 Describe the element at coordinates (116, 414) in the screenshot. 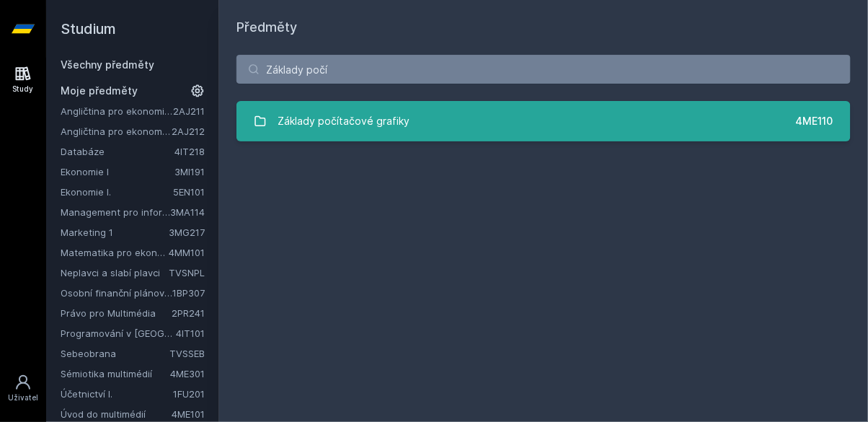

I see `a: Úvod do multimédií` at that location.